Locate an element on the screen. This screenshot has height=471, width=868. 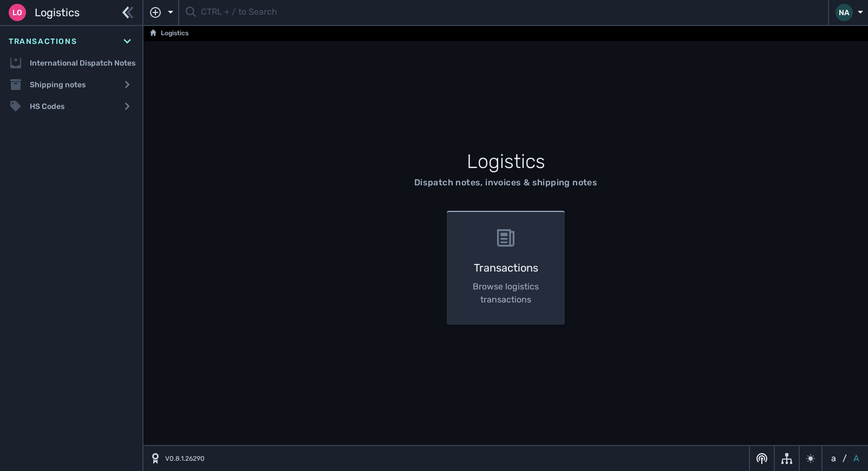
span: Logistics is located at coordinates (57, 12).